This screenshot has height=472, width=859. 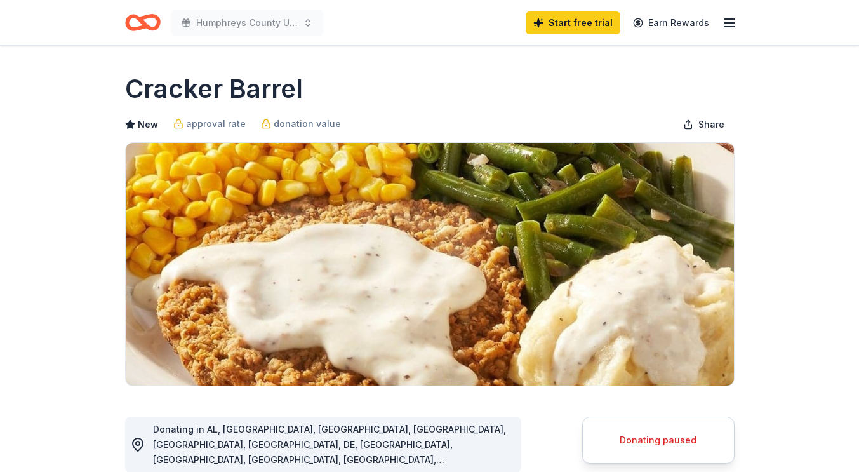 What do you see at coordinates (209, 124) in the screenshot?
I see `a: approval rate` at bounding box center [209, 124].